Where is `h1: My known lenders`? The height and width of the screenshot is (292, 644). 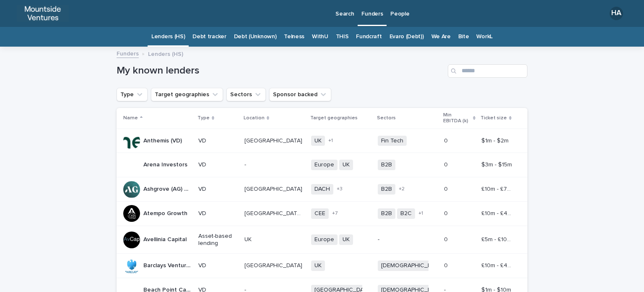 h1: My known lenders is located at coordinates (280, 70).